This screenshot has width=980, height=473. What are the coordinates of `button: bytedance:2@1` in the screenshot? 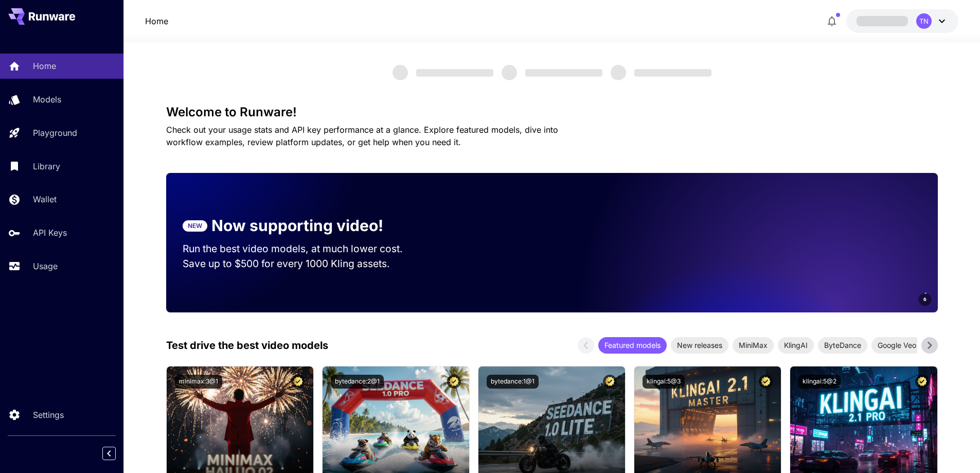 It's located at (357, 381).